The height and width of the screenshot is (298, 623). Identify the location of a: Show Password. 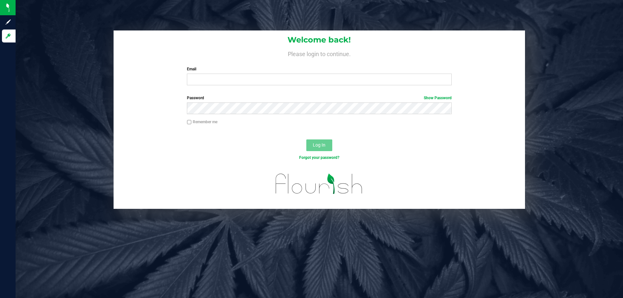
(437, 98).